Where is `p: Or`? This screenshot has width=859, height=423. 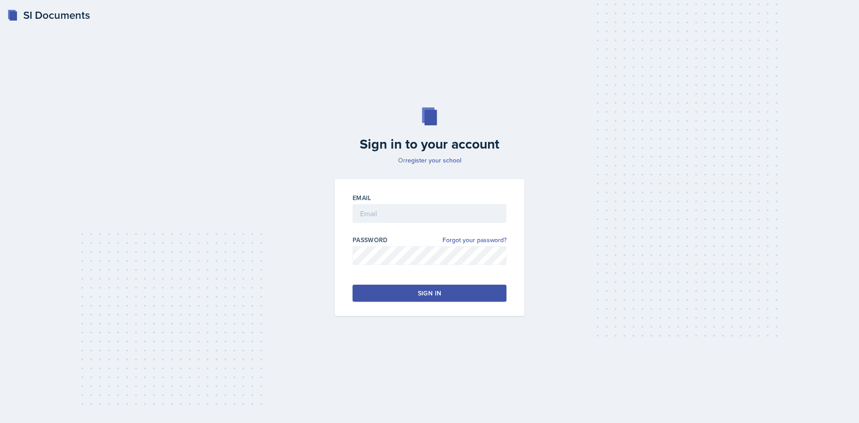 p: Or is located at coordinates (430, 160).